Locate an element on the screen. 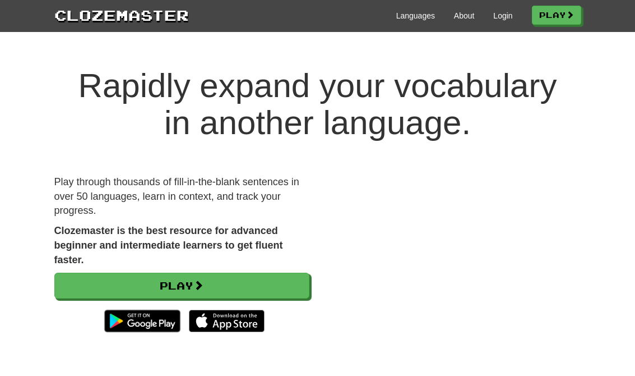  a: Login is located at coordinates (503, 16).